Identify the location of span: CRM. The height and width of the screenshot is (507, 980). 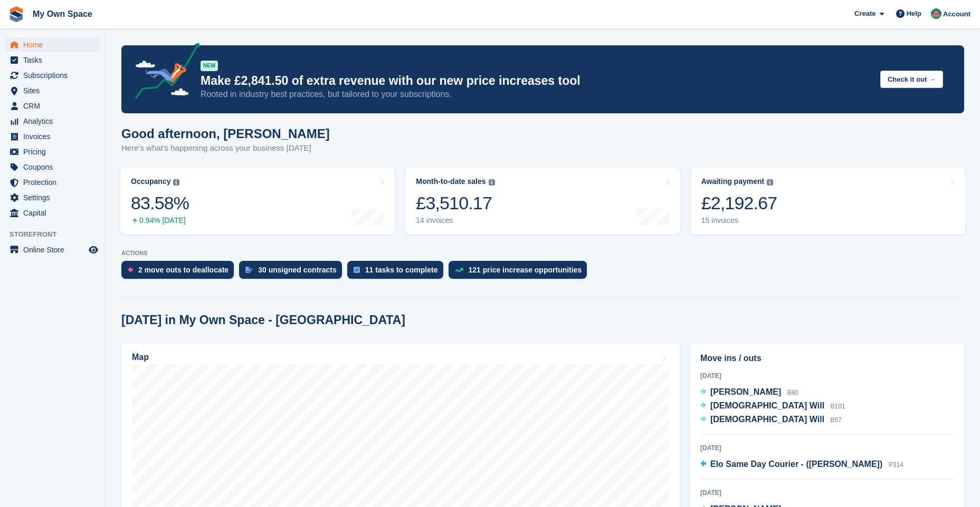
(55, 106).